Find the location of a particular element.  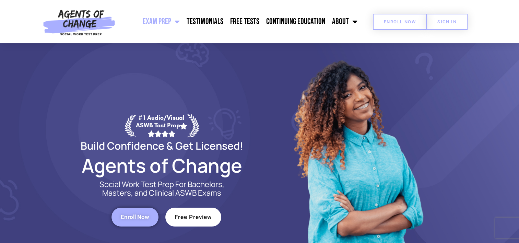

h2: Build Confidence & Get Licensed! is located at coordinates (162, 145).